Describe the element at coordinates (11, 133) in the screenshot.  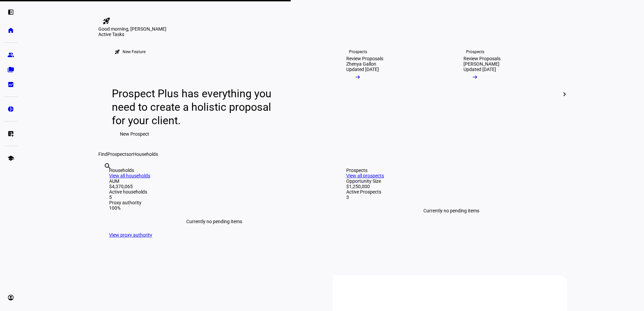
I see `eth-mat-symbol: list_alt_add` at that location.